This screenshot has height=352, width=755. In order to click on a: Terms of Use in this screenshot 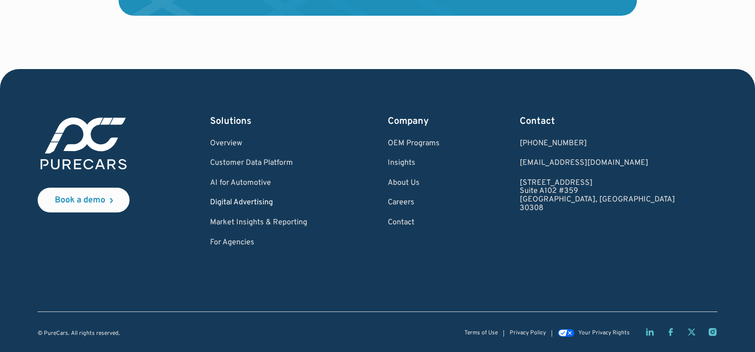, I will do `click(481, 333)`.